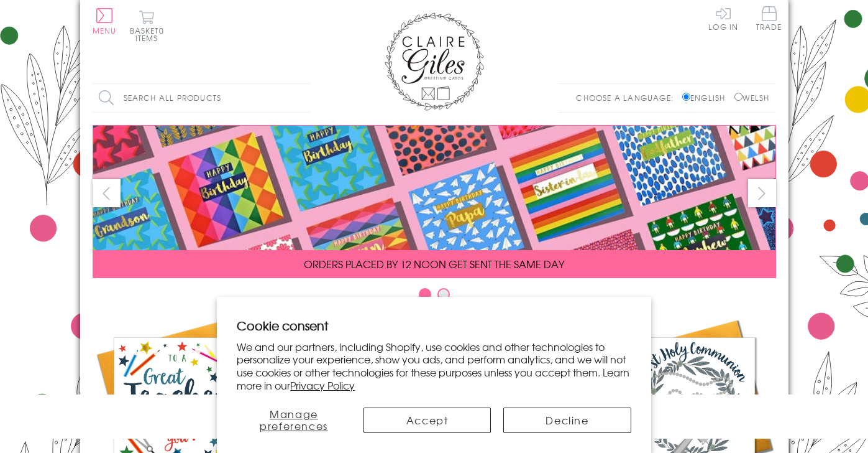 The height and width of the screenshot is (453, 868). What do you see at coordinates (425, 294) in the screenshot?
I see `button: Carousel Page 1 (Current Slide)` at bounding box center [425, 294].